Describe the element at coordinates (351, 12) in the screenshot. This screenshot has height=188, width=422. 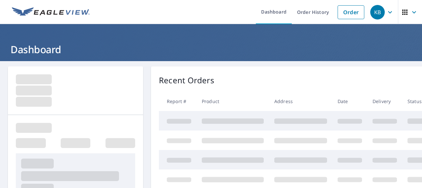
I see `a: Order` at that location.